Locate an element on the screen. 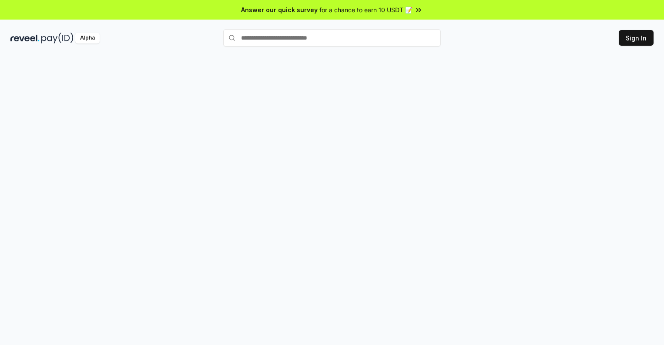  button: Sign In is located at coordinates (636, 38).